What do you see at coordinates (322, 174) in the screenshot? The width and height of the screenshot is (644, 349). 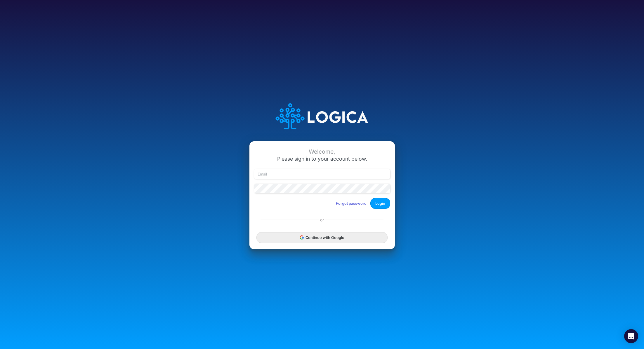 I see `input: Email` at bounding box center [322, 174].